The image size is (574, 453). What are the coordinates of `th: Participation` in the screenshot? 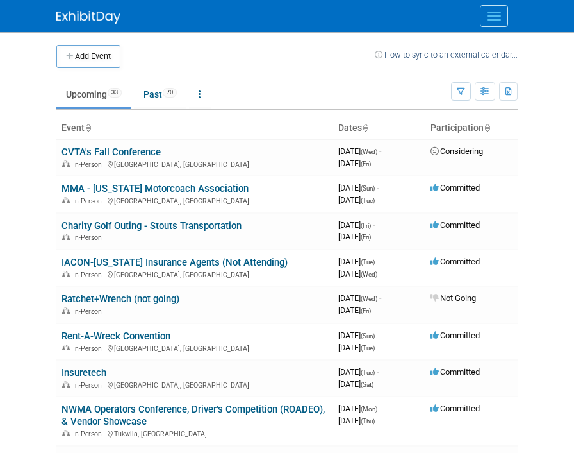 It's located at (472, 128).